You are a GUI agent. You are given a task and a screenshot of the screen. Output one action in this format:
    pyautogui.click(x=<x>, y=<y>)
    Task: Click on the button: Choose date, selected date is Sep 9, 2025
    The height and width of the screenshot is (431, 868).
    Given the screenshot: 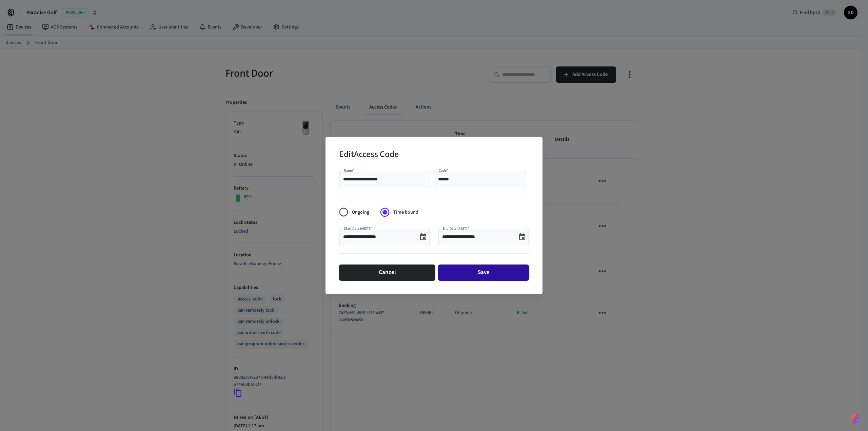 What is the action you would take?
    pyautogui.click(x=522, y=237)
    